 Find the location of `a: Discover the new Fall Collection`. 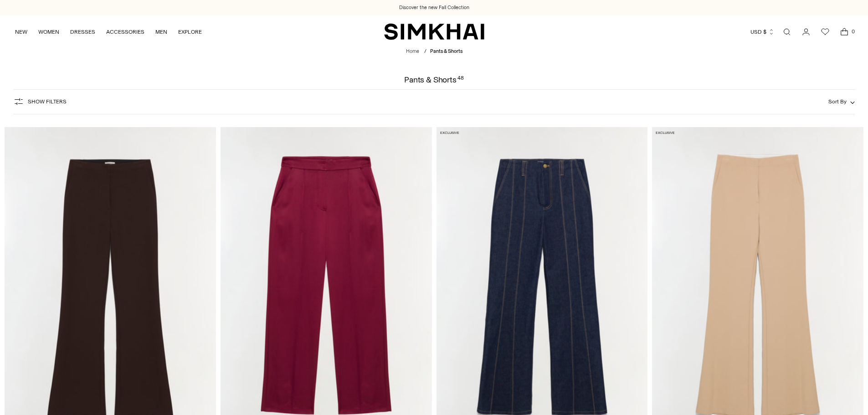

a: Discover the new Fall Collection is located at coordinates (434, 7).